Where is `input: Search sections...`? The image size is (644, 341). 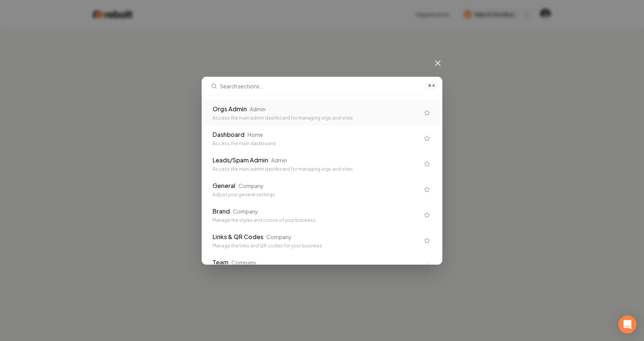
input: Search sections... is located at coordinates (320, 86).